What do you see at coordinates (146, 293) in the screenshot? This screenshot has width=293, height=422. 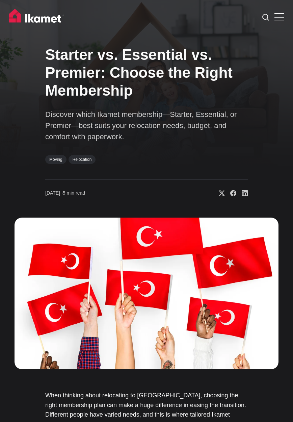 I see `img: Six diverse hands are raised, each holding a small Turkish flag with a red background, white star...` at bounding box center [146, 293].